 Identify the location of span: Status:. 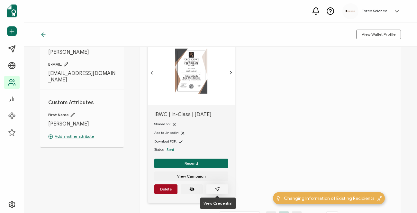
(159, 150).